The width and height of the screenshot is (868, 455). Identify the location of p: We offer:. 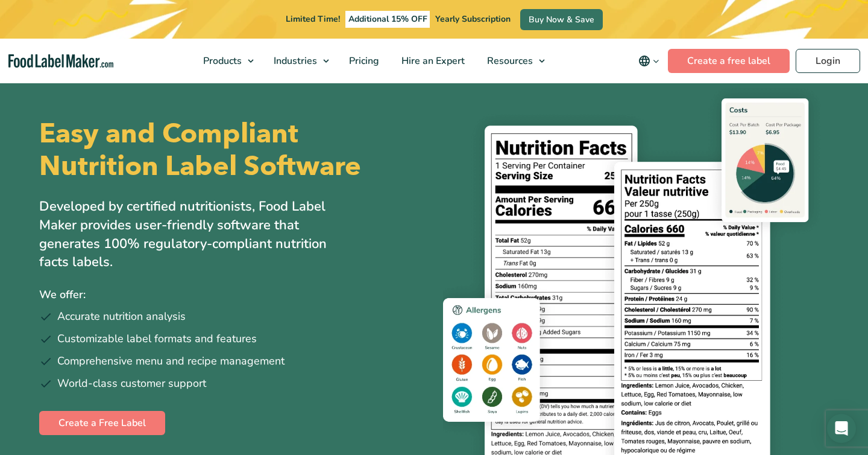
(232, 294).